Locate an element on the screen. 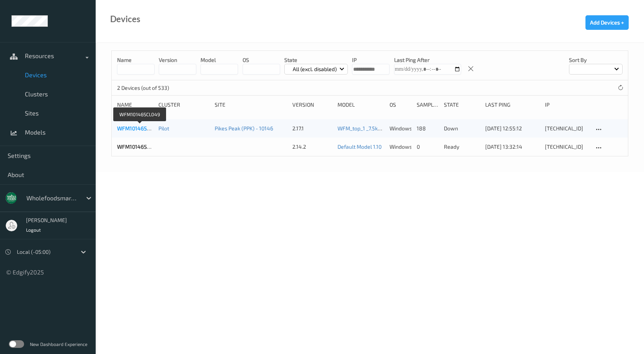 Image resolution: width=644 pixels, height=354 pixels. div: Devices is located at coordinates (125, 19).